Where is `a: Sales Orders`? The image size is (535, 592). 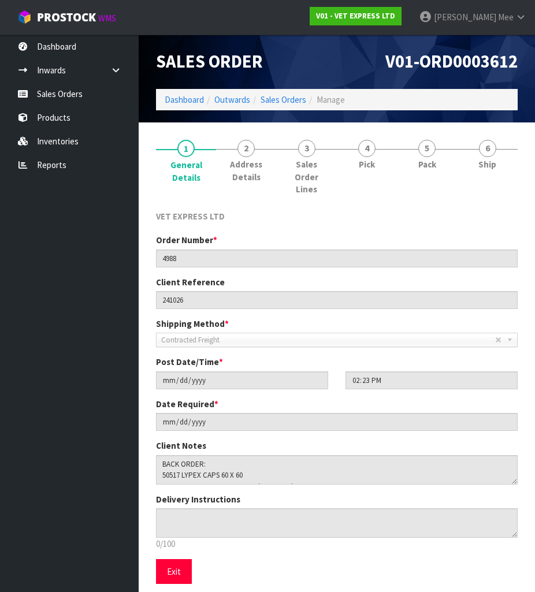 a: Sales Orders is located at coordinates (283, 99).